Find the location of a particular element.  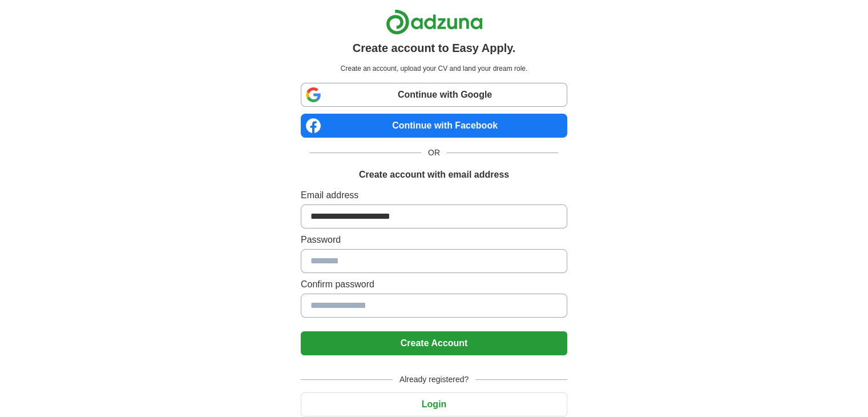

a: Continue with Facebook is located at coordinates (434, 126).